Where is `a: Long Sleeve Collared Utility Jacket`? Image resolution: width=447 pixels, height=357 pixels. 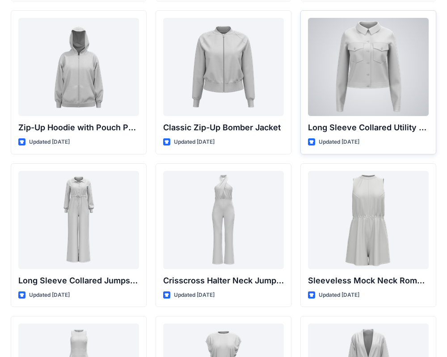 a: Long Sleeve Collared Utility Jacket is located at coordinates (368, 67).